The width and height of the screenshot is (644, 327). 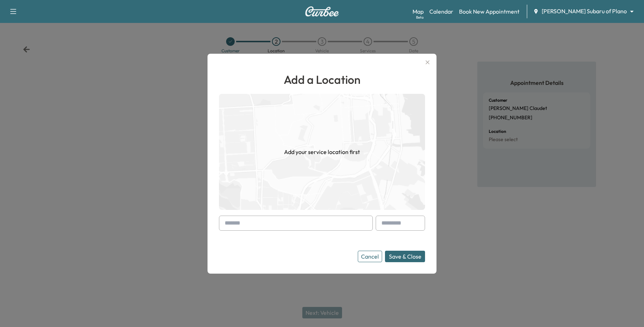 I want to click on div: Beta, so click(x=419, y=17).